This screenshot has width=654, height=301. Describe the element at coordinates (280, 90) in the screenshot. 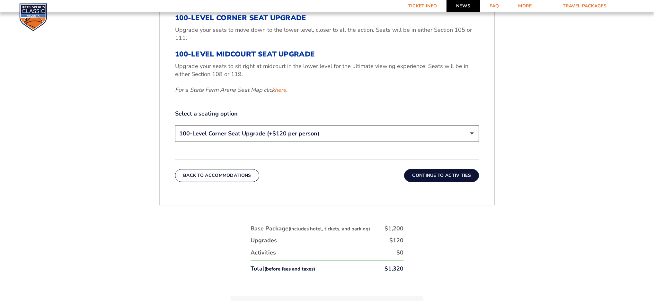

I see `a: here` at that location.